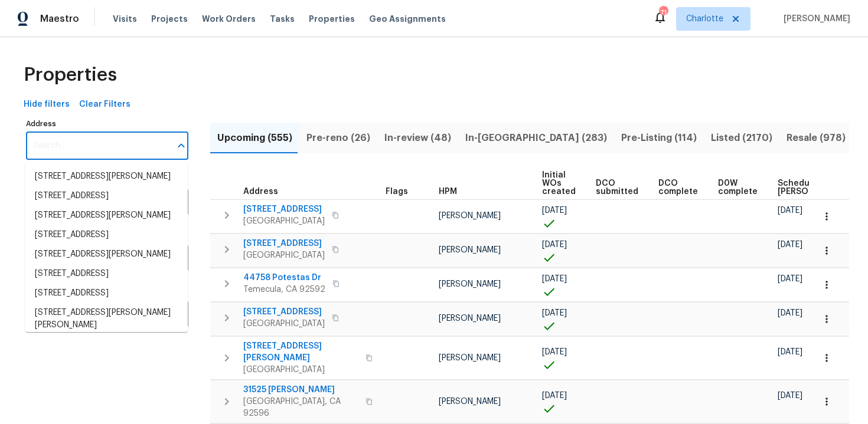 The width and height of the screenshot is (868, 424). Describe the element at coordinates (559, 184) in the screenshot. I see `span: Initial WOs created` at that location.